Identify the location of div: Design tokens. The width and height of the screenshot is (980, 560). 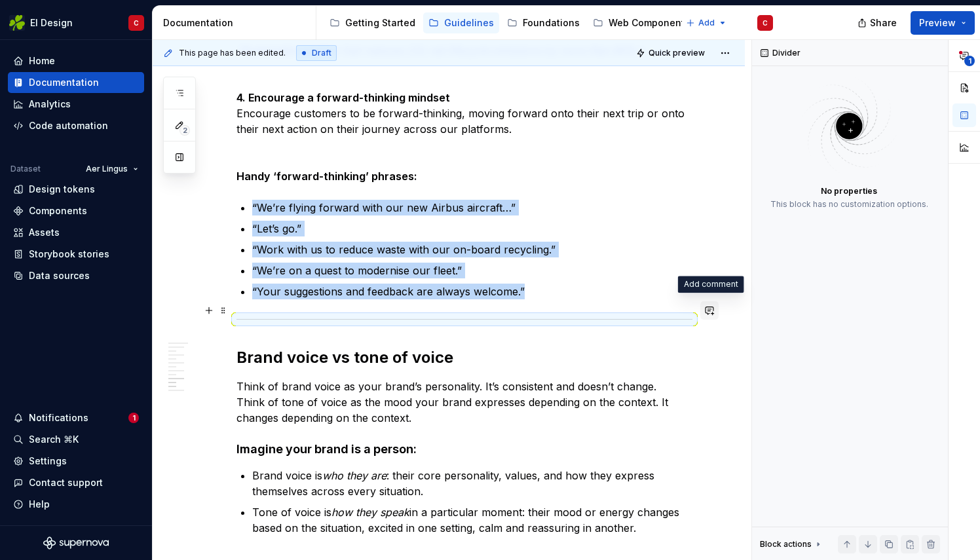
(61, 189).